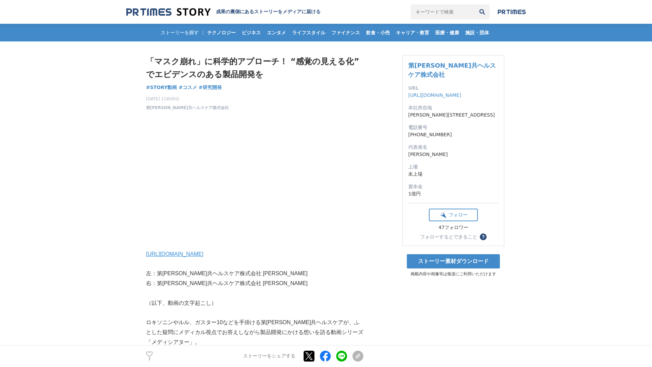 This screenshot has width=652, height=367. I want to click on input: キーワードで検索, so click(442, 12).